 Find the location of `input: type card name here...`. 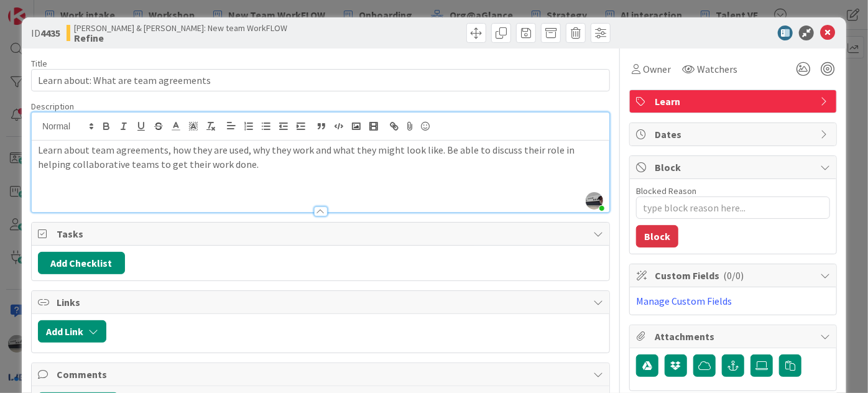

input: type card name here... is located at coordinates (320, 81).